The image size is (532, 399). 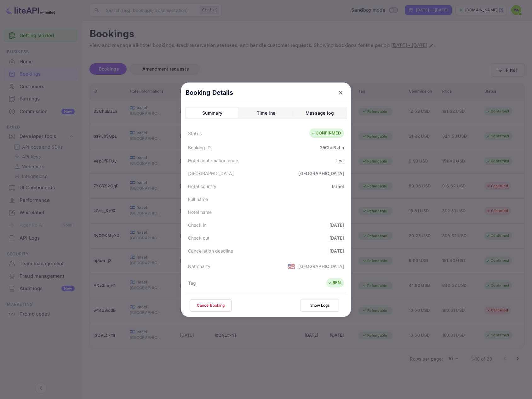 I want to click on div: Hotel confirmation code, so click(x=213, y=160).